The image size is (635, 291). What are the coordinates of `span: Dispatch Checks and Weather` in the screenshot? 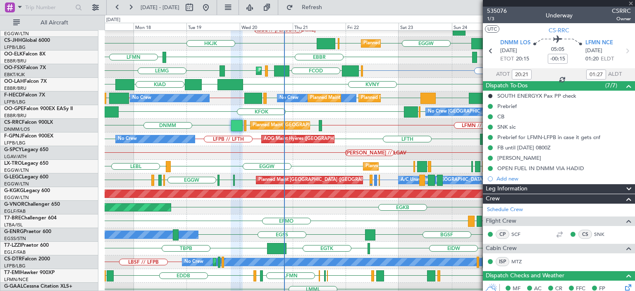 It's located at (525, 275).